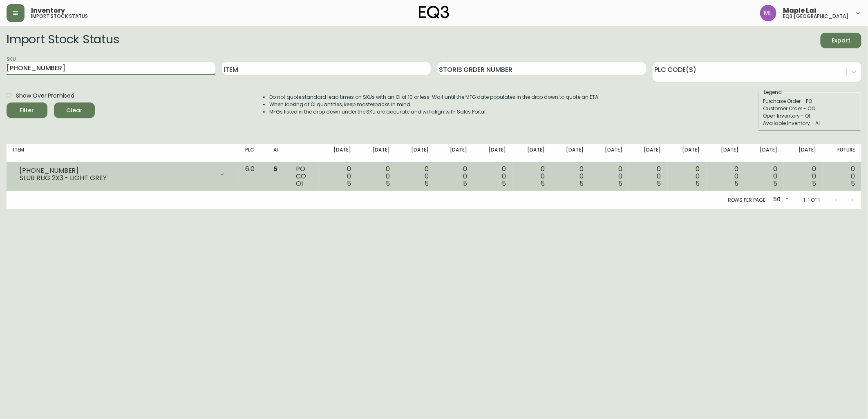 The height and width of the screenshot is (419, 868). I want to click on img: 61e28cffcf8cc9f4e300d877dd684943, so click(768, 13).